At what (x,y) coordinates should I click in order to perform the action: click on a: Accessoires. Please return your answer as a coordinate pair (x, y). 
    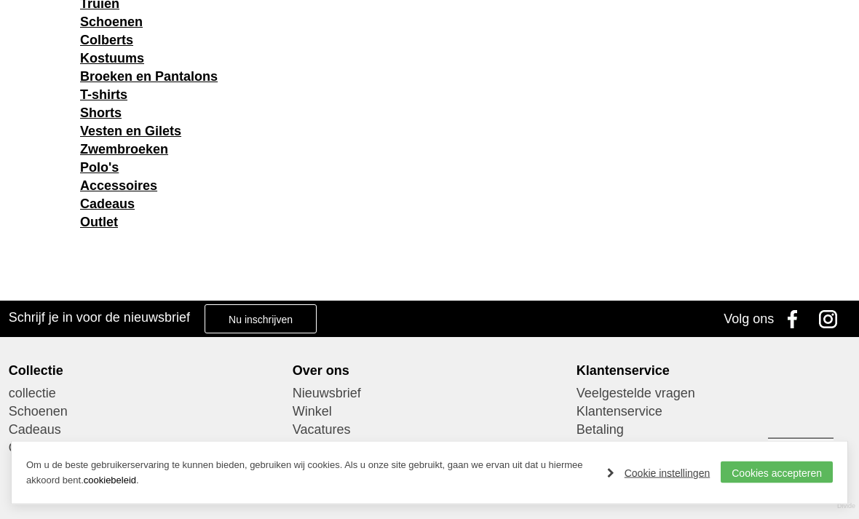
    Looking at the image, I should click on (119, 186).